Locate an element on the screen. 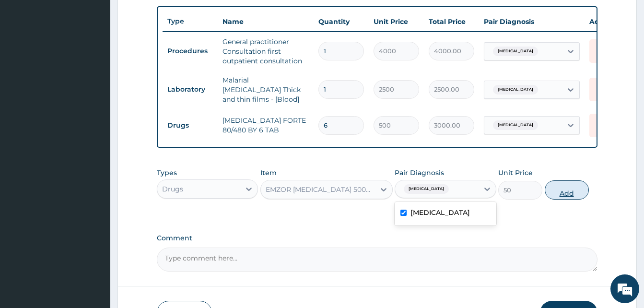 The height and width of the screenshot is (308, 644). td: General practitioner Consultation first outpatient consultation is located at coordinates (266, 51).